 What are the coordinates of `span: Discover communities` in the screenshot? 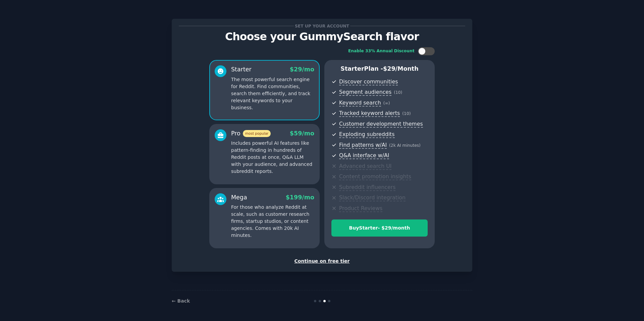 It's located at (368, 82).